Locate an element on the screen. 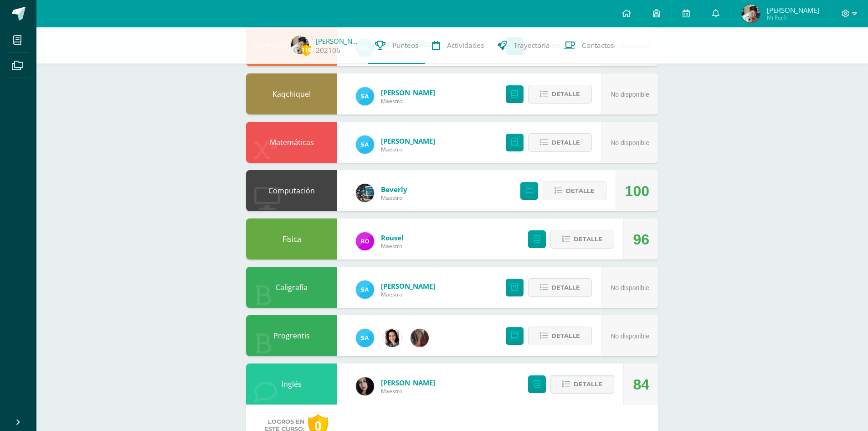  a: Actividades is located at coordinates (458, 45).